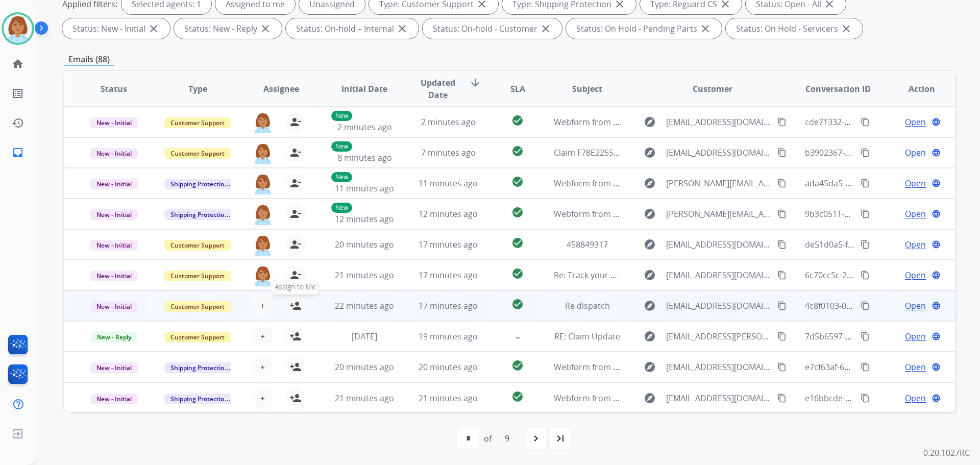 The height and width of the screenshot is (465, 980). What do you see at coordinates (882, 244) in the screenshot?
I see `span: de51d0a5-f143-4b8b-860c-c05b79f5597c` at bounding box center [882, 244].